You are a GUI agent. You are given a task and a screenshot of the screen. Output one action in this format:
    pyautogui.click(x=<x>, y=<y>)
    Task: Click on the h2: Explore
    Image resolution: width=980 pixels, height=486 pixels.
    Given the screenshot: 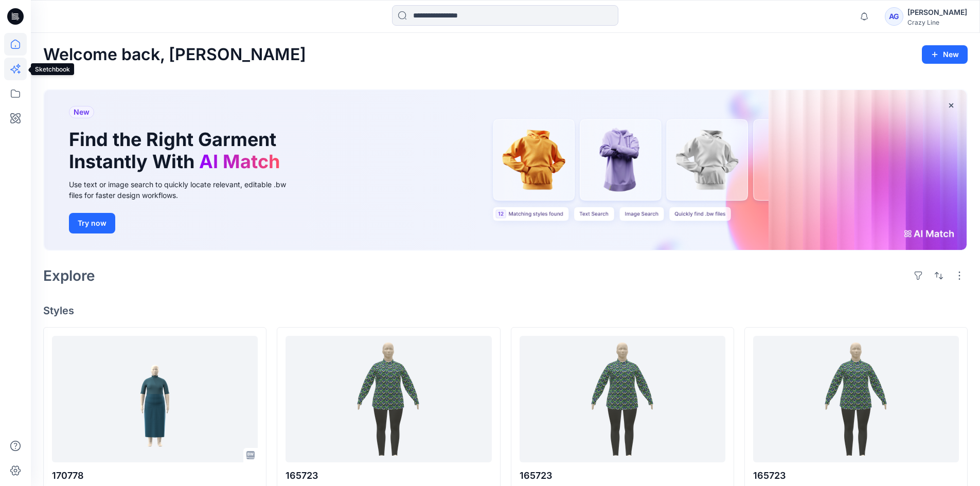 What is the action you would take?
    pyautogui.click(x=69, y=276)
    